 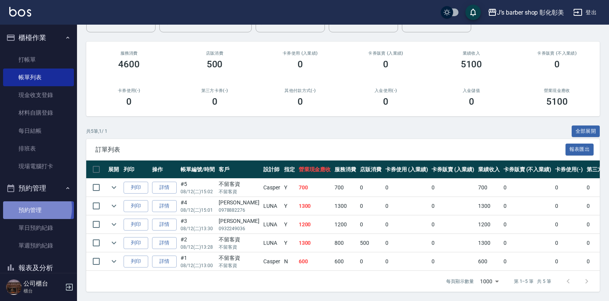 What do you see at coordinates (272, 169) in the screenshot?
I see `th: 設計師` at bounding box center [272, 169].